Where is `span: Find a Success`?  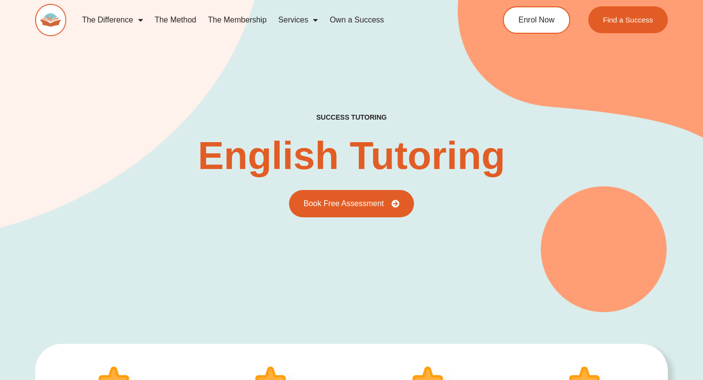 span: Find a Success is located at coordinates (628, 20).